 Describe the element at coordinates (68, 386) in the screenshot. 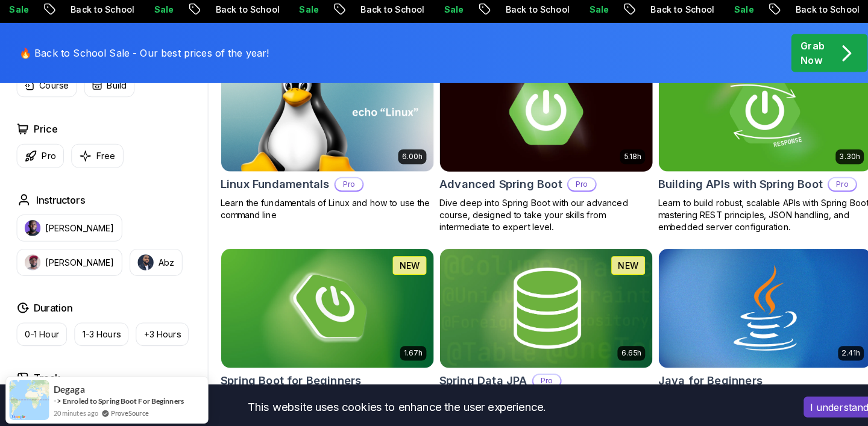

I see `span: Degaga` at that location.